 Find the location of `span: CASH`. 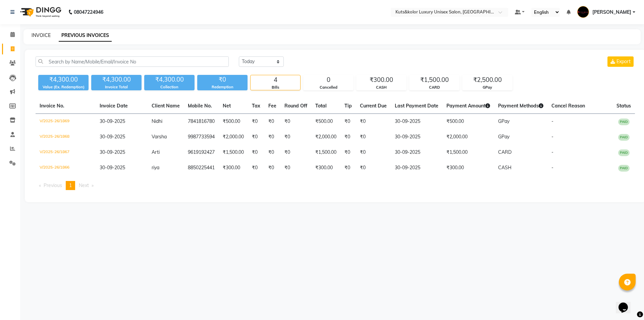

span: CASH is located at coordinates (505, 168).